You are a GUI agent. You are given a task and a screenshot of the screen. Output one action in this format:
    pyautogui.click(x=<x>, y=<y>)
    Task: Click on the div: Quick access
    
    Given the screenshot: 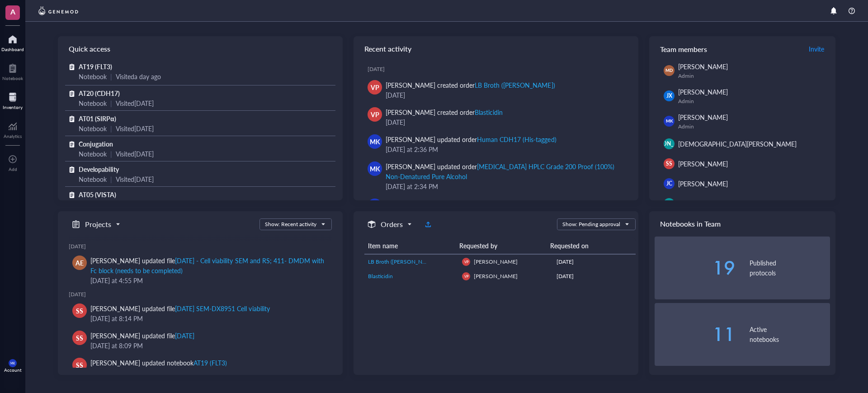 What is the action you would take?
    pyautogui.click(x=200, y=49)
    